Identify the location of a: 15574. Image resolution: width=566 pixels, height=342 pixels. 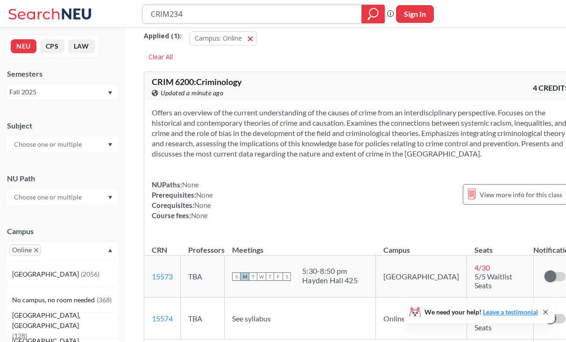
(162, 318).